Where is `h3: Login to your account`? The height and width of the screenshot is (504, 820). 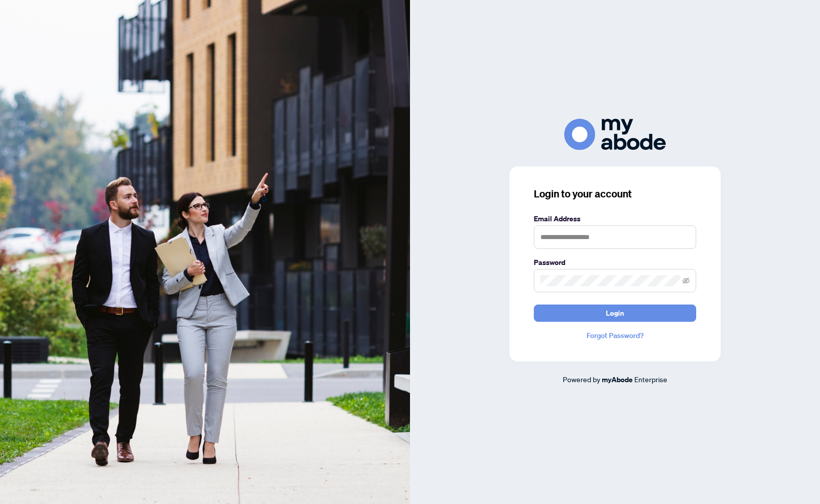 h3: Login to your account is located at coordinates (615, 194).